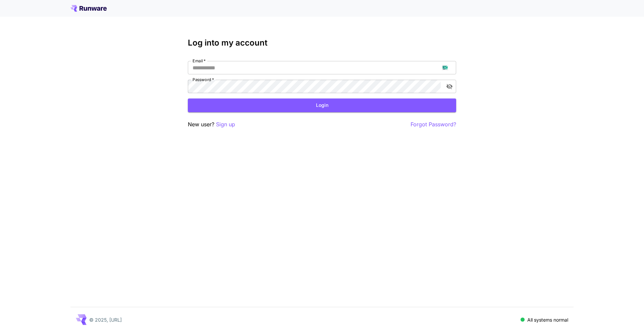 This screenshot has height=332, width=644. Describe the element at coordinates (226, 125) in the screenshot. I see `p: Sign up` at that location.